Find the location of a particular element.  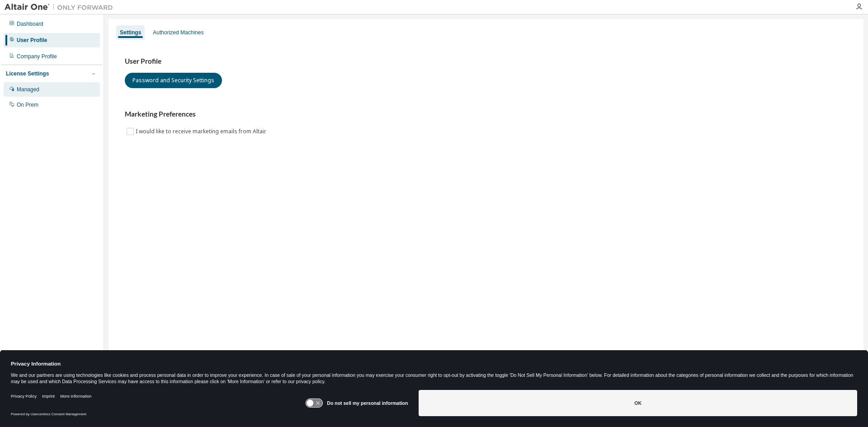

button: Password and Security Settings is located at coordinates (173, 80).